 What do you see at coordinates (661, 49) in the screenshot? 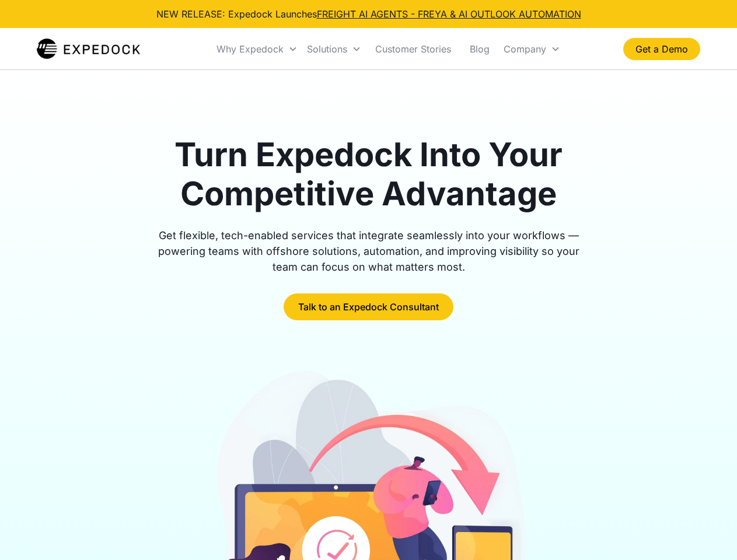
I see `a: Get a Demo` at bounding box center [661, 49].